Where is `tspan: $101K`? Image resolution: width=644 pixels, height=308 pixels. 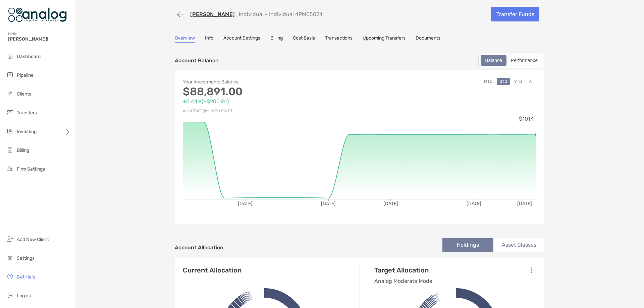
tspan: $101K is located at coordinates (526, 118).